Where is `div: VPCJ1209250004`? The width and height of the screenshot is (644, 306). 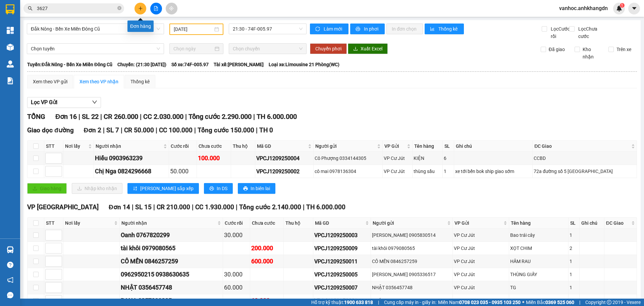 div: VPCJ1209250004 is located at coordinates (284, 158).